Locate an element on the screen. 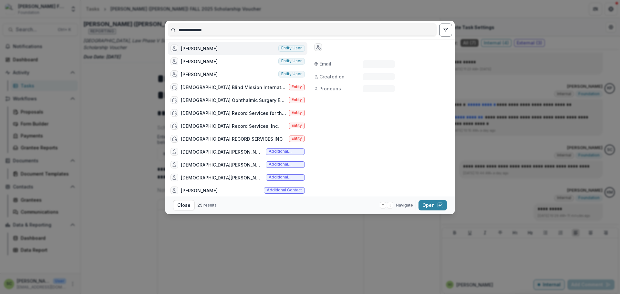 The height and width of the screenshot is (294, 620). button: Close is located at coordinates (184, 205).